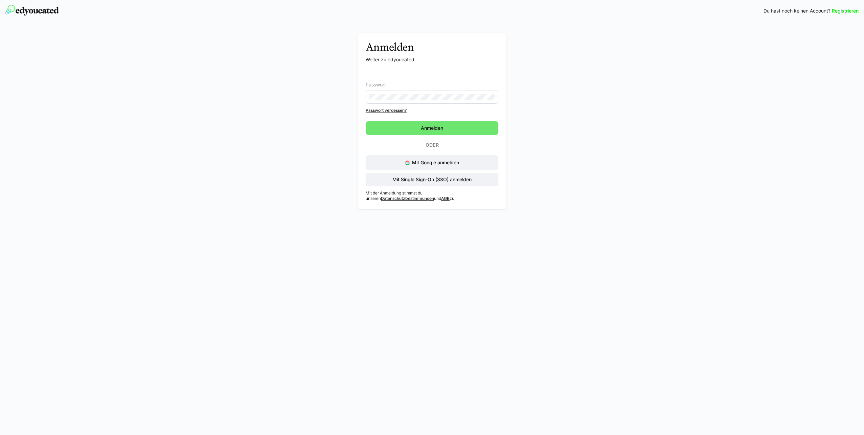 The image size is (864, 435). I want to click on p: Weiter zu edyoucated, so click(432, 60).